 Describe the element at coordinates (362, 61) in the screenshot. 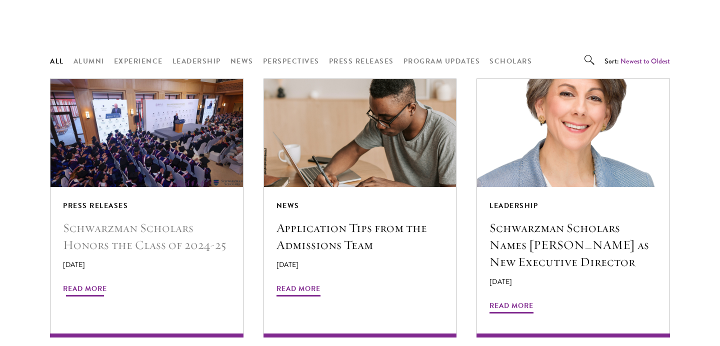

I see `button: Press Releases` at that location.